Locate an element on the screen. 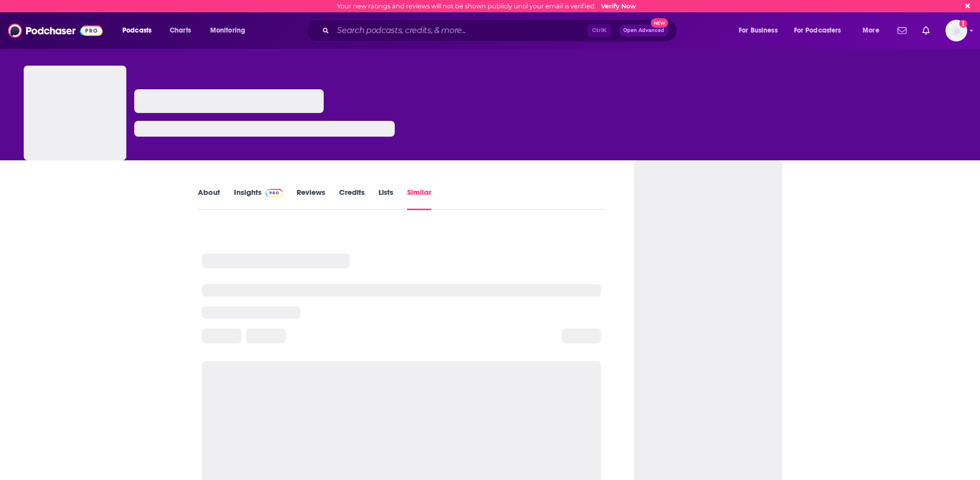  span: Logged in as BretAita is located at coordinates (956, 30).